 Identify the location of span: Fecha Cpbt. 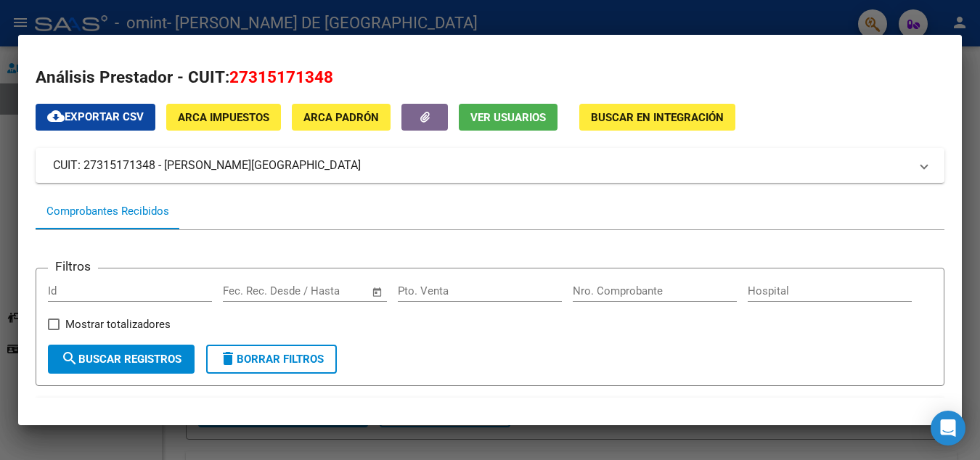
(659, 413).